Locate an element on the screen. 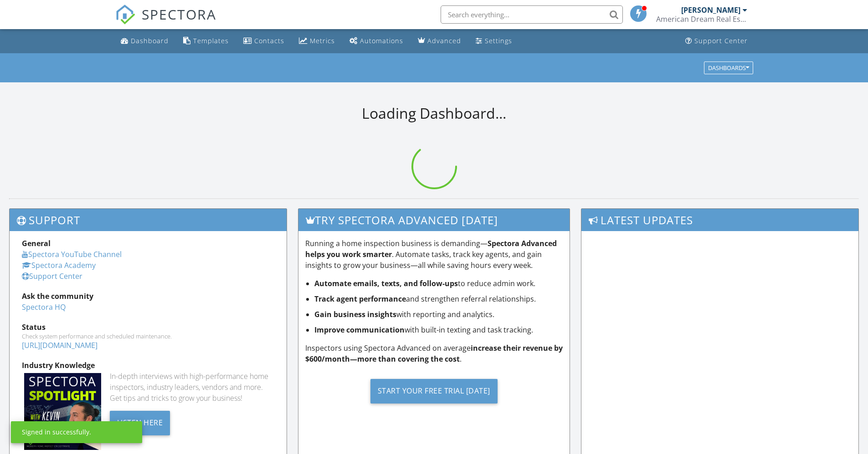  li: and strengthen referral relationships. is located at coordinates (439, 299).